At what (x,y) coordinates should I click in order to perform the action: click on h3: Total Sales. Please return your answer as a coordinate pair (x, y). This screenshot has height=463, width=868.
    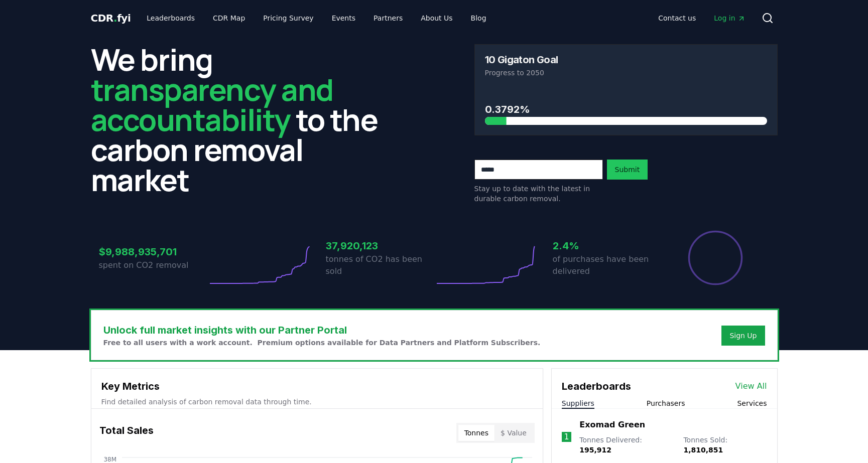
    Looking at the image, I should click on (126, 433).